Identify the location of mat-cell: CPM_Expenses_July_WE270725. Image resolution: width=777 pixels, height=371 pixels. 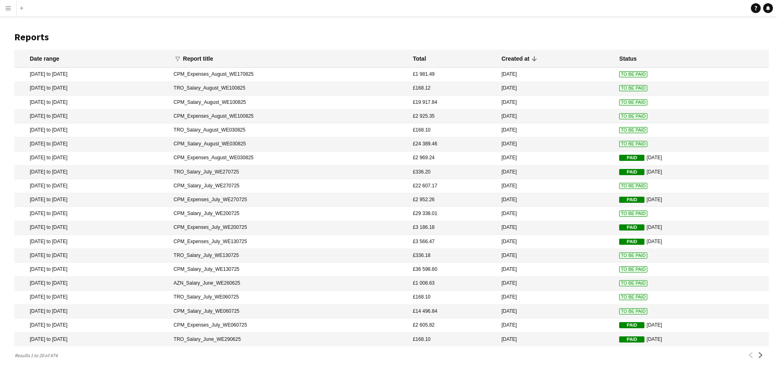
(289, 200).